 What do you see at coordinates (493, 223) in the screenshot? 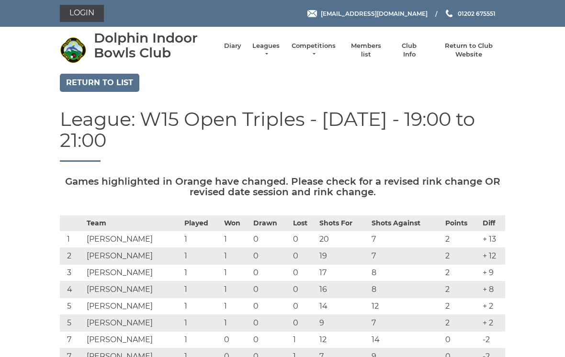
I see `th: Diff` at bounding box center [493, 223].